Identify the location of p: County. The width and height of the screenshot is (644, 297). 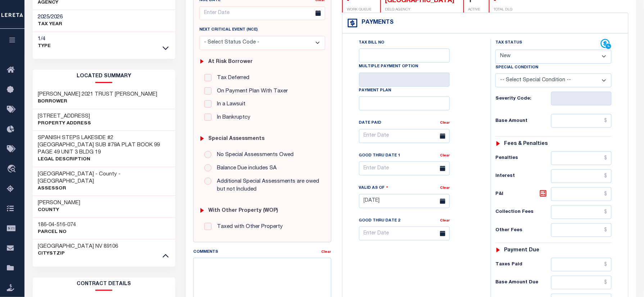
(59, 211).